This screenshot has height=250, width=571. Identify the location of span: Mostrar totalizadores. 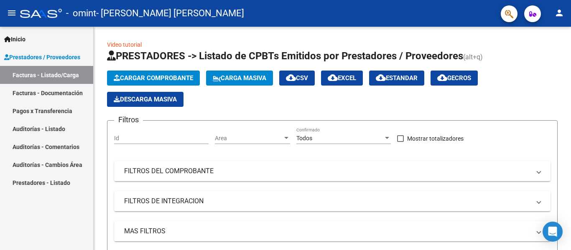
(435, 139).